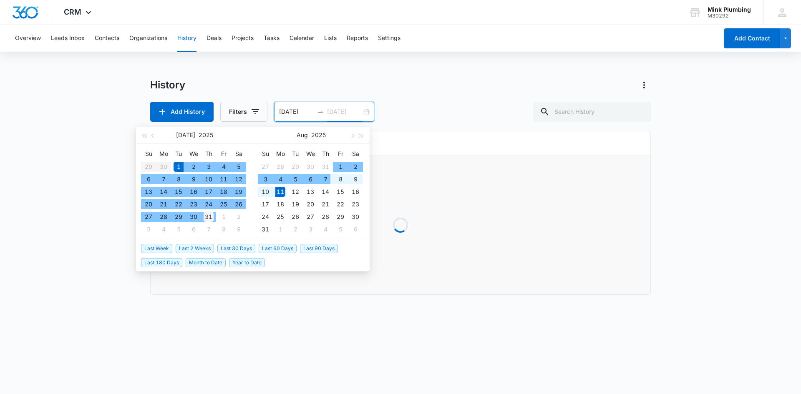 The image size is (801, 394). Describe the element at coordinates (320, 112) in the screenshot. I see `span: swap-right` at that location.